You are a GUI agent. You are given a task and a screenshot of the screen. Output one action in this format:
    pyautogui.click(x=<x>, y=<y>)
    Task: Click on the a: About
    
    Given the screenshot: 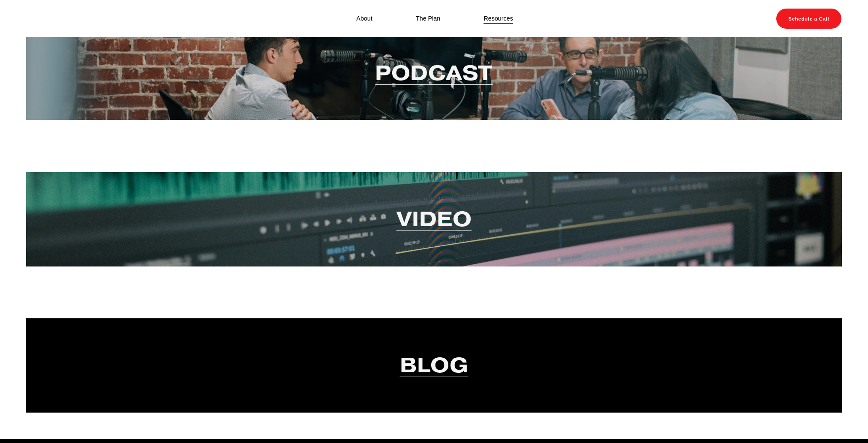 What is the action you would take?
    pyautogui.click(x=364, y=19)
    